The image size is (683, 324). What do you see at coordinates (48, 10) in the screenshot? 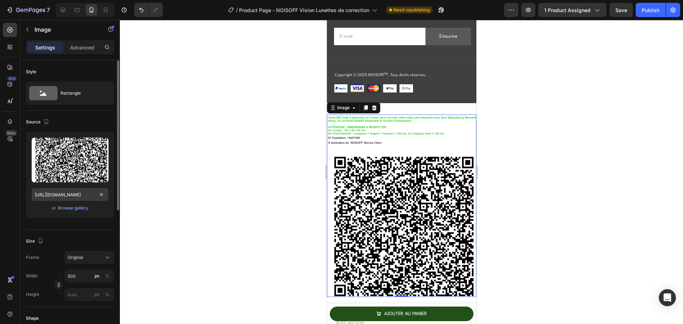
I see `p: 7` at bounding box center [48, 10].